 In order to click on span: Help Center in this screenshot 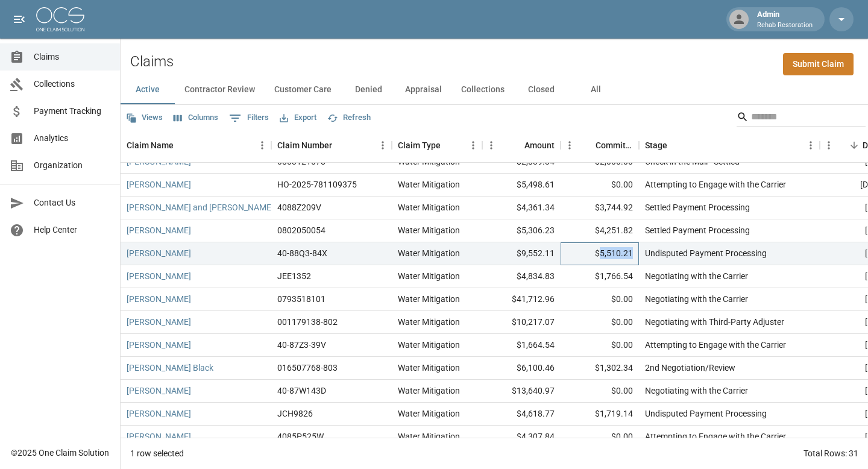, I will do `click(72, 230)`.